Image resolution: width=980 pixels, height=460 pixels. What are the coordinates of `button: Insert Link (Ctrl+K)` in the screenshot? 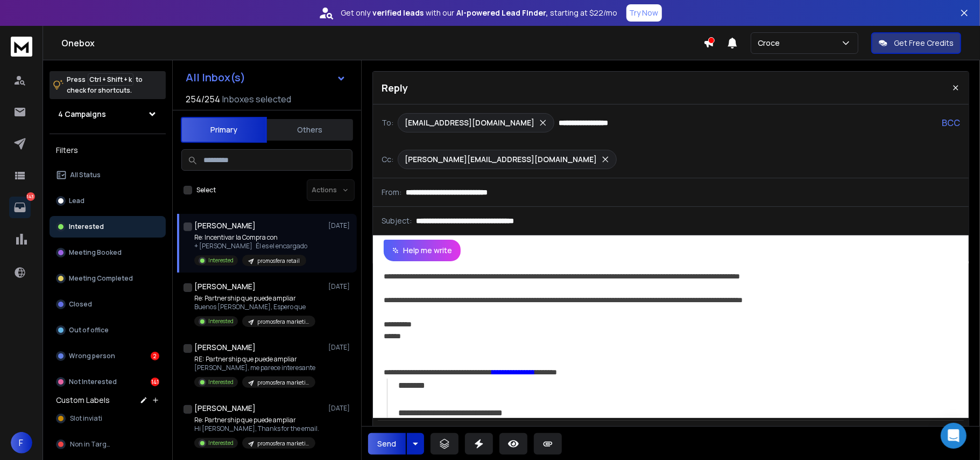 It's located at (559, 433).